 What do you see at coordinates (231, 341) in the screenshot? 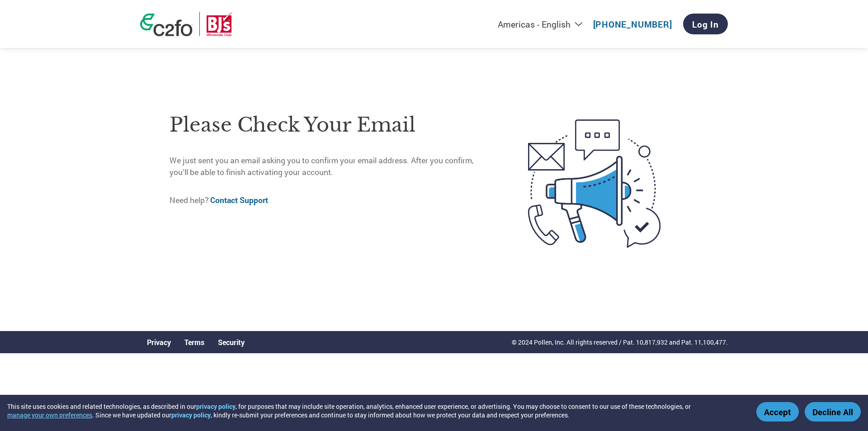
I see `a: Security` at bounding box center [231, 341].